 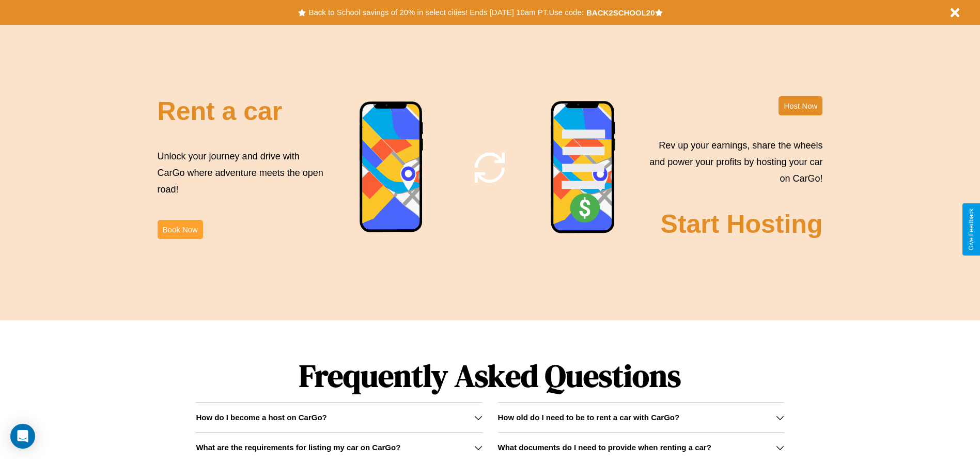 I want to click on button: Book Now, so click(x=180, y=229).